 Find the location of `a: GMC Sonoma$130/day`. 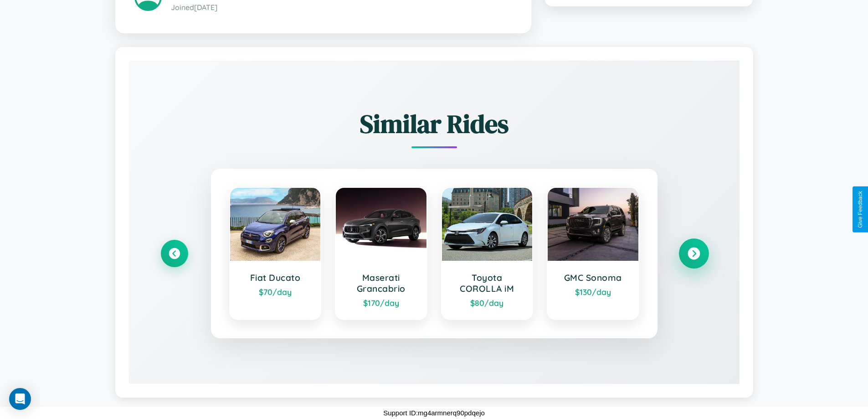

a: GMC Sonoma$130/day is located at coordinates (593, 254).